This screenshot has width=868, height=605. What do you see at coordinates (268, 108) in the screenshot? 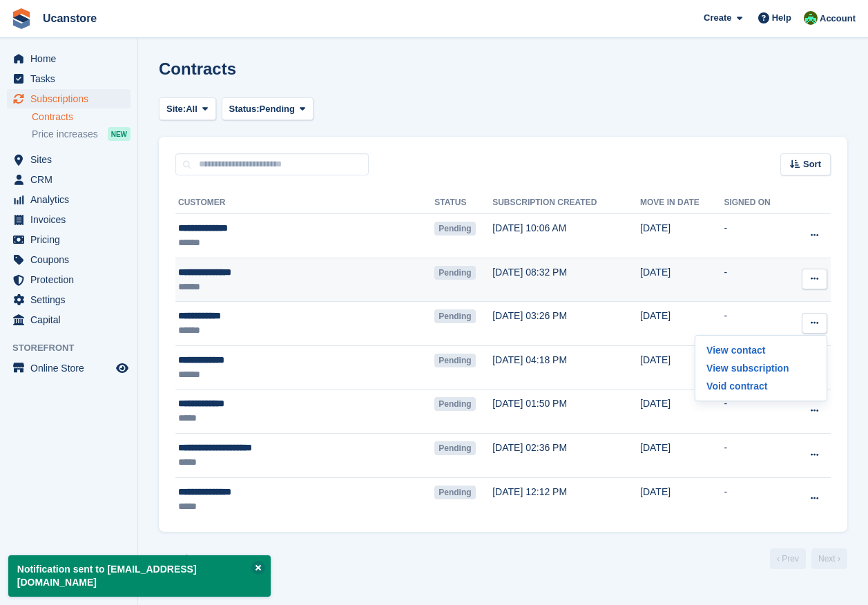
I see `button: Status: Pending` at bounding box center [268, 108].